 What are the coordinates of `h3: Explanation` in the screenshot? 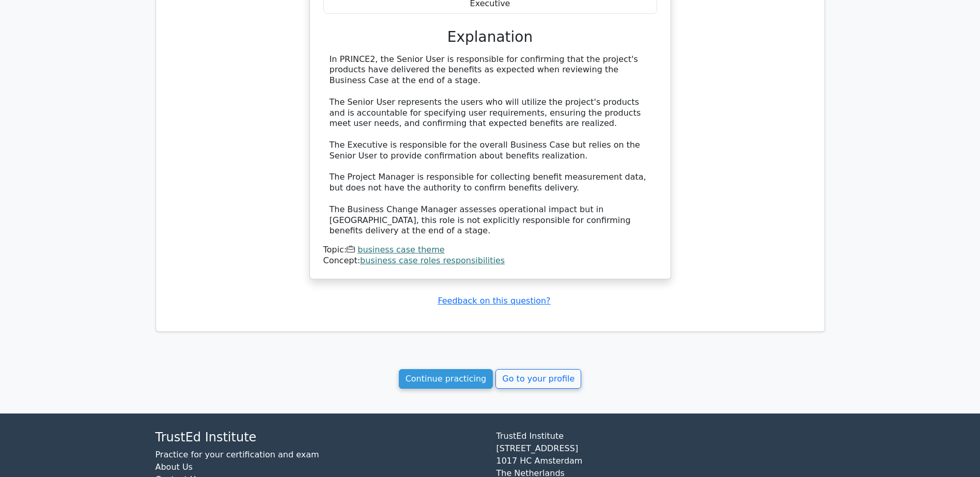 It's located at (490, 37).